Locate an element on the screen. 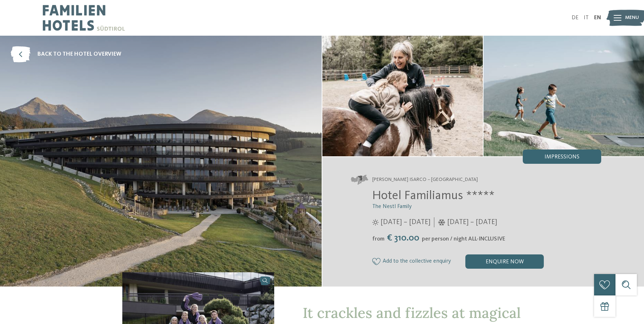 The height and width of the screenshot is (324, 644). span: from is located at coordinates (378, 239).